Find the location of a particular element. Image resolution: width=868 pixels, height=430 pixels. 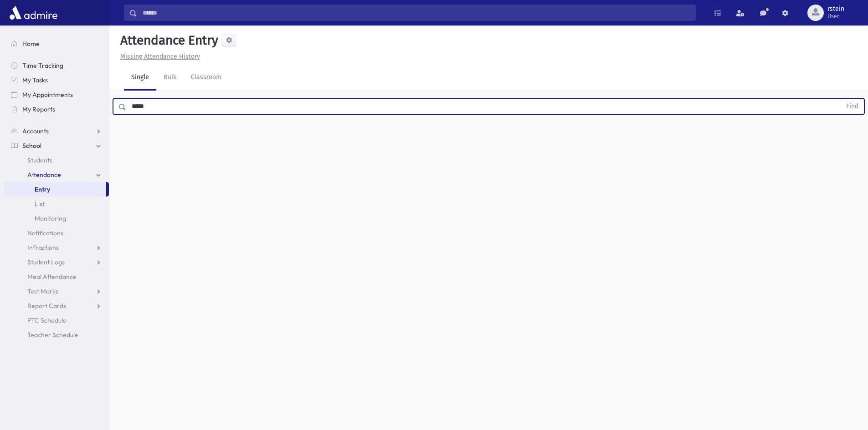

a: Bulk is located at coordinates (170, 78).